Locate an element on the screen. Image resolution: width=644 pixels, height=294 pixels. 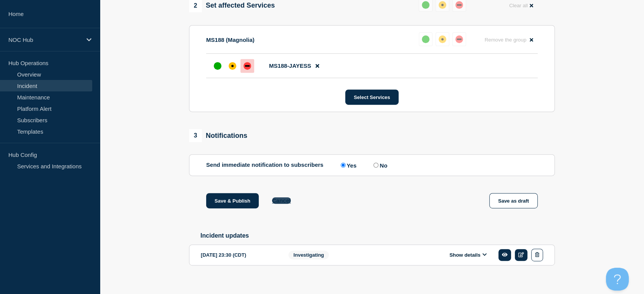
button: Save as draft is located at coordinates (513, 201).